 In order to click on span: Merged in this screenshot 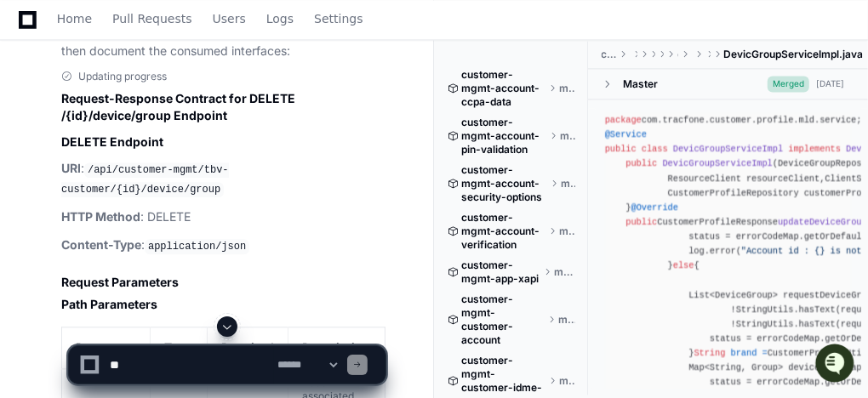, I will do `click(788, 84)`.